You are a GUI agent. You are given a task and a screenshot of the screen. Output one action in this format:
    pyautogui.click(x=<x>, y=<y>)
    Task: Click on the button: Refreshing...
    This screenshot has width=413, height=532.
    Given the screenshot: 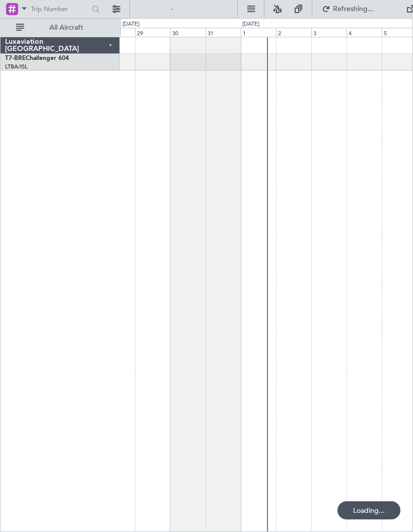 What is the action you would take?
    pyautogui.click(x=348, y=9)
    